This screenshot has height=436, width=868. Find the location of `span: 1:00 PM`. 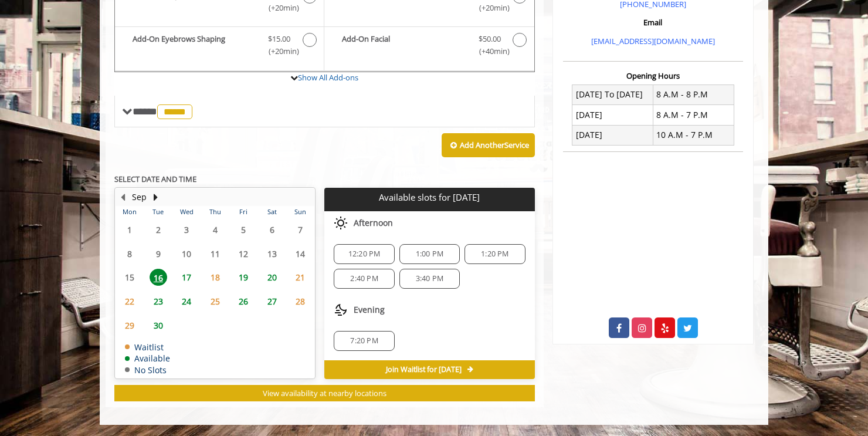

span: 1:00 PM is located at coordinates (429, 254).